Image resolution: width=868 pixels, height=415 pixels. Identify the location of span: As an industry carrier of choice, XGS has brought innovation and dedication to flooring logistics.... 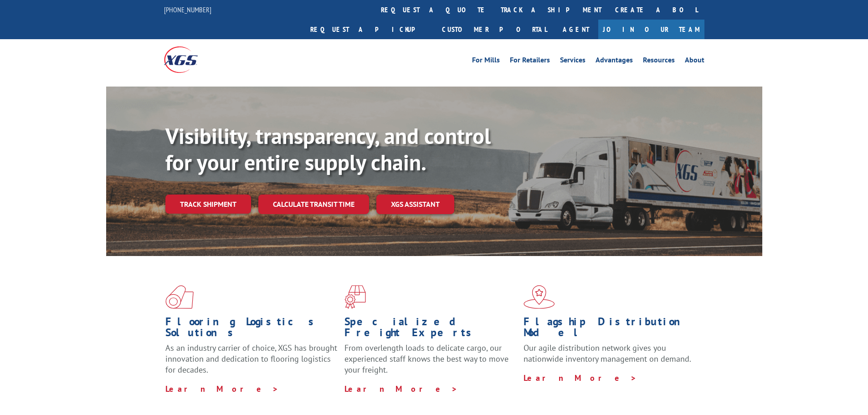
(251, 358).